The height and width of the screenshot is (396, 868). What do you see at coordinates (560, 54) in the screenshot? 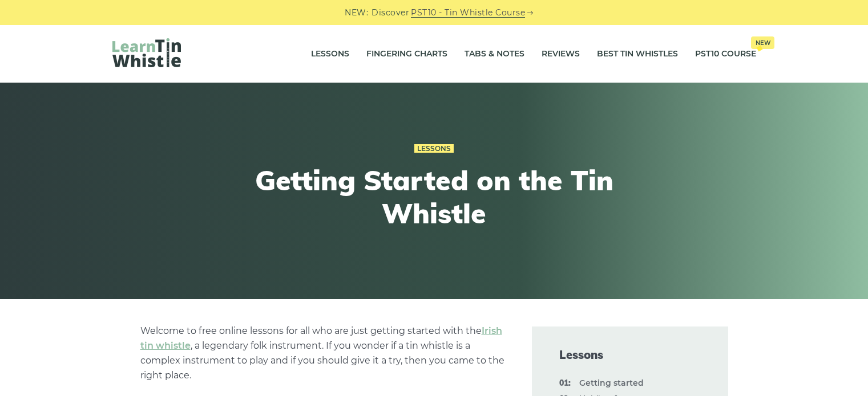
I see `a: Reviews` at bounding box center [560, 54].